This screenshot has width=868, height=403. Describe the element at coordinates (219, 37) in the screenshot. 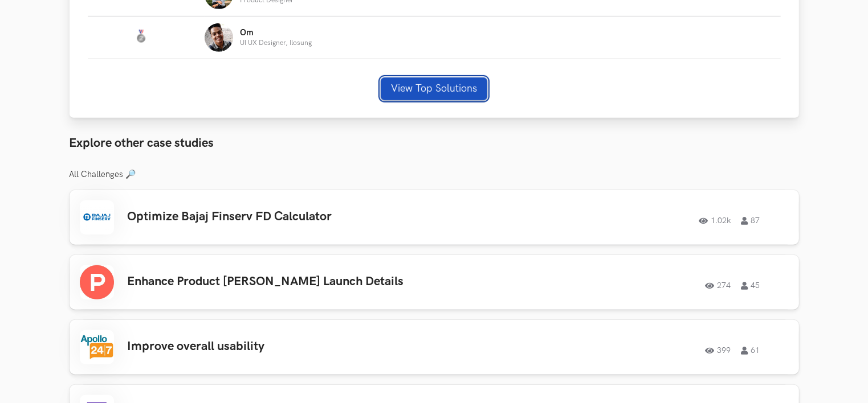

I see `img: Profile photo` at that location.